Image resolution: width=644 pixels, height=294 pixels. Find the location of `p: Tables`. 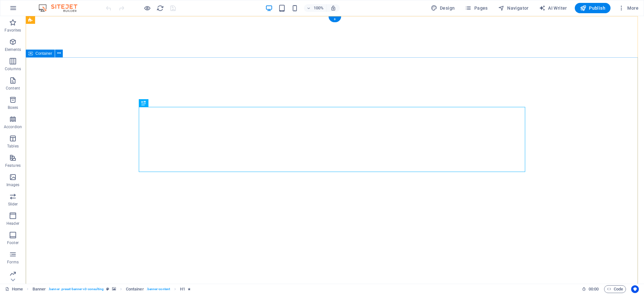

p: Tables is located at coordinates (13, 146).